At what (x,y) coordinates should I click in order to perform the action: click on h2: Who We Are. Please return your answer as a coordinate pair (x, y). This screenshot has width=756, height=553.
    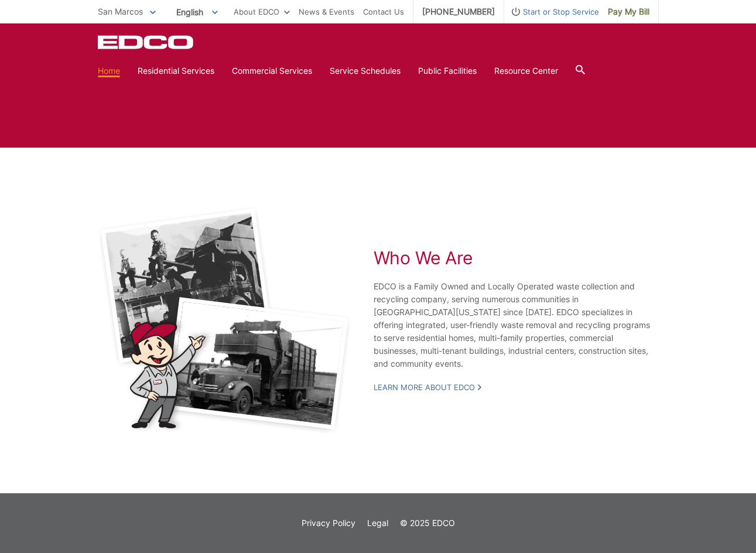
    Looking at the image, I should click on (515, 258).